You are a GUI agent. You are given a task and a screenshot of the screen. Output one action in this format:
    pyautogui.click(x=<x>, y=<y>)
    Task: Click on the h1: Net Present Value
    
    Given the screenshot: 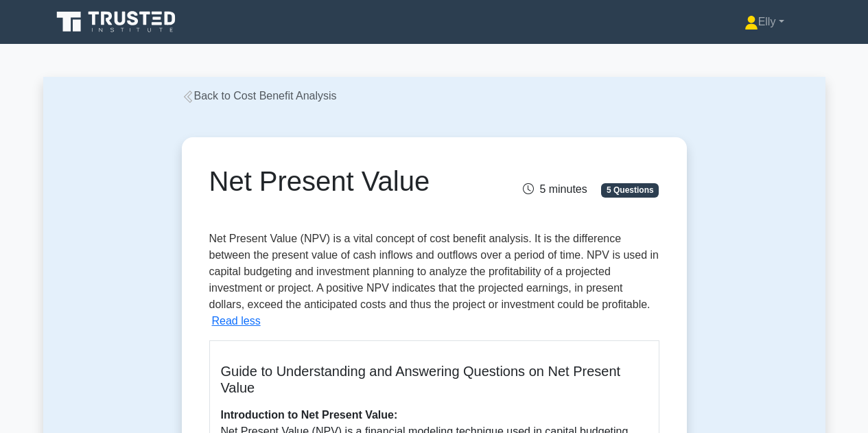 What is the action you would take?
    pyautogui.click(x=356, y=181)
    